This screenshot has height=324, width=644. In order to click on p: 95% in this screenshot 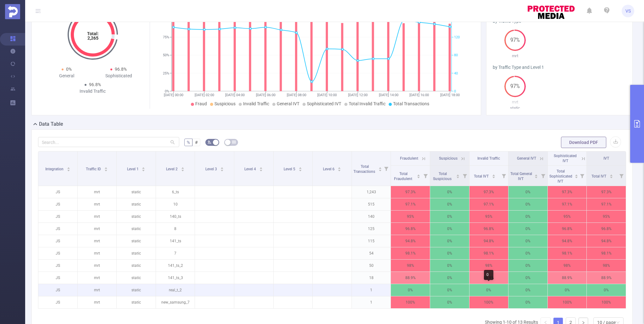, I will do `click(410, 216)`.